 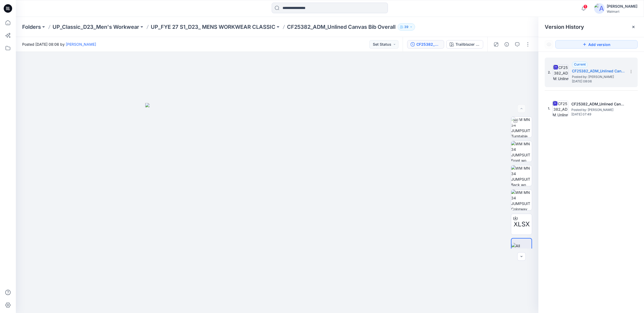 I want to click on span: 2., so click(x=549, y=73).